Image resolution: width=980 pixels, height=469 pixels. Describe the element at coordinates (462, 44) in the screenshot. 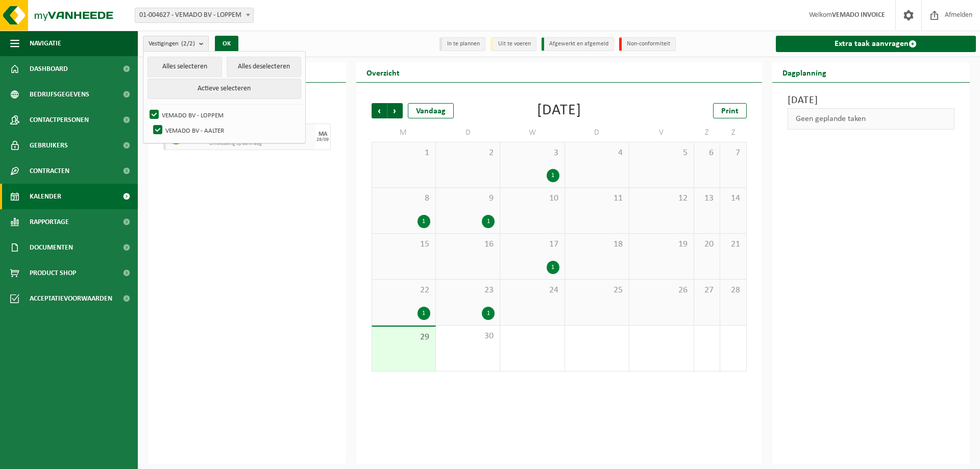

I see `li: In te plannen` at that location.